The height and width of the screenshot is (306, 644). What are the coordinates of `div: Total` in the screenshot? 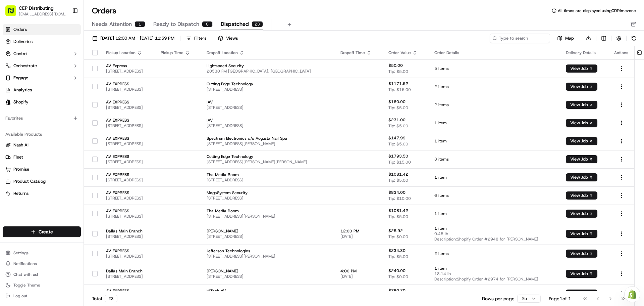 It's located at (104, 298).